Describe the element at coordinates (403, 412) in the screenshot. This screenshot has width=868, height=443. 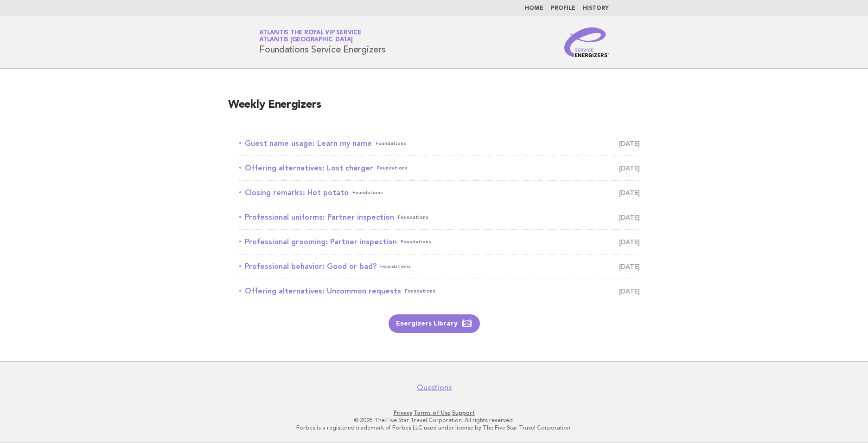
I see `a: Privacy` at that location.